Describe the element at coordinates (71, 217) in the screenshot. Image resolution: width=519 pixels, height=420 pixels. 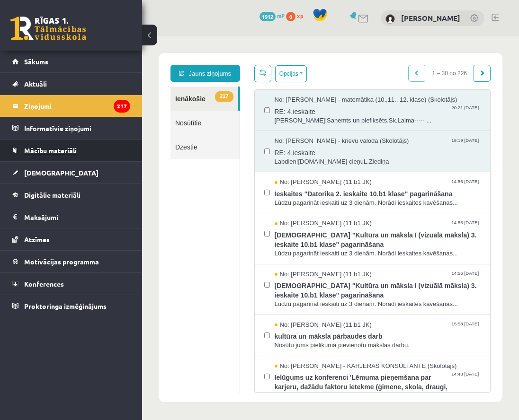
I see `a: Maksājumi` at that location.